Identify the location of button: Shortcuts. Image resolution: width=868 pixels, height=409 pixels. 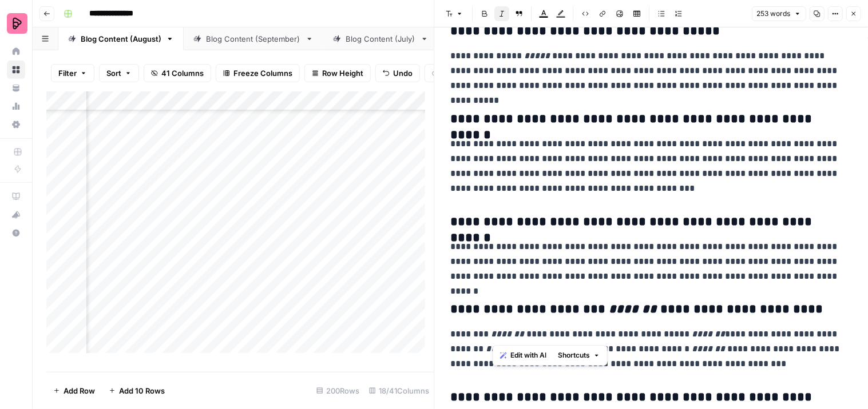
(579, 356).